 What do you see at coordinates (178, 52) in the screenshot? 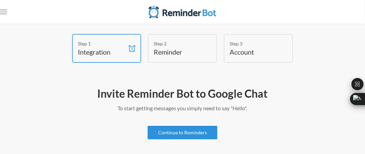
I see `h4: Reminder` at bounding box center [178, 52].